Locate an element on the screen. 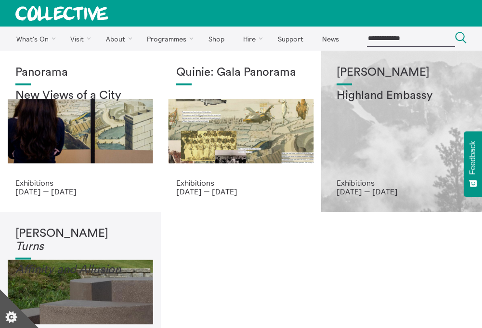  em: Turns is located at coordinates (29, 246).